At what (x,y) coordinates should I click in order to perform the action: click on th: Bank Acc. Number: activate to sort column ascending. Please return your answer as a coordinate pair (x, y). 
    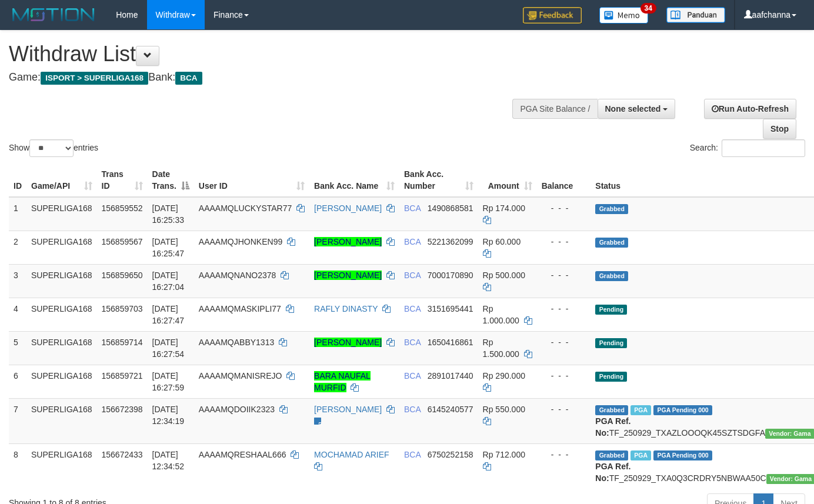
    Looking at the image, I should click on (439, 180).